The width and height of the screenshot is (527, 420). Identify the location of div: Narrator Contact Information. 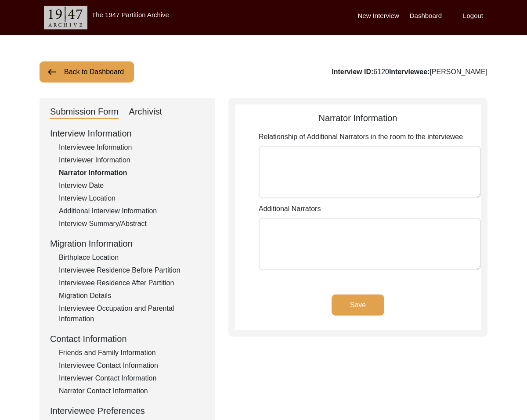
(132, 391).